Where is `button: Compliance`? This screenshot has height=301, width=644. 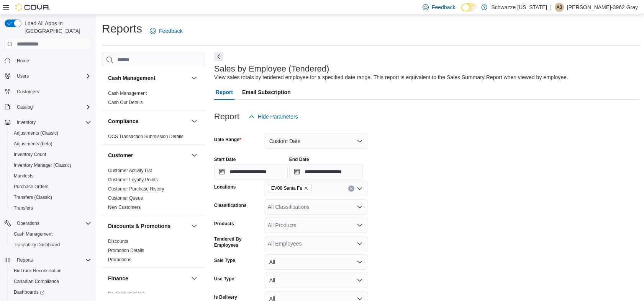 button: Compliance is located at coordinates (148, 121).